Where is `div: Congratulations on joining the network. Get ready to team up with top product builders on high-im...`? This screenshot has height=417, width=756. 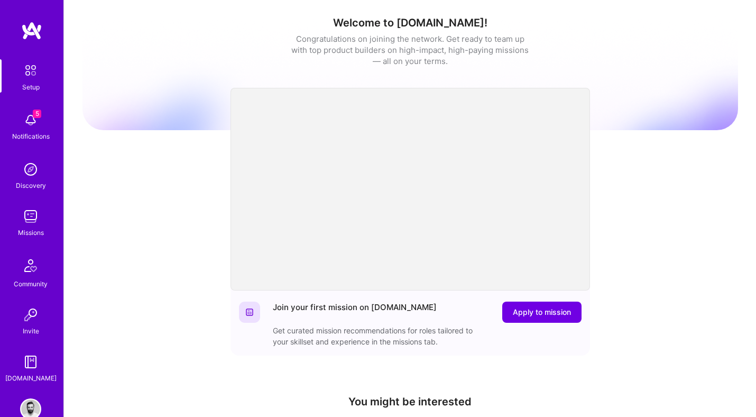
div: Congratulations on joining the network. Get ready to team up with top product builders on high-im... is located at coordinates (411, 50).